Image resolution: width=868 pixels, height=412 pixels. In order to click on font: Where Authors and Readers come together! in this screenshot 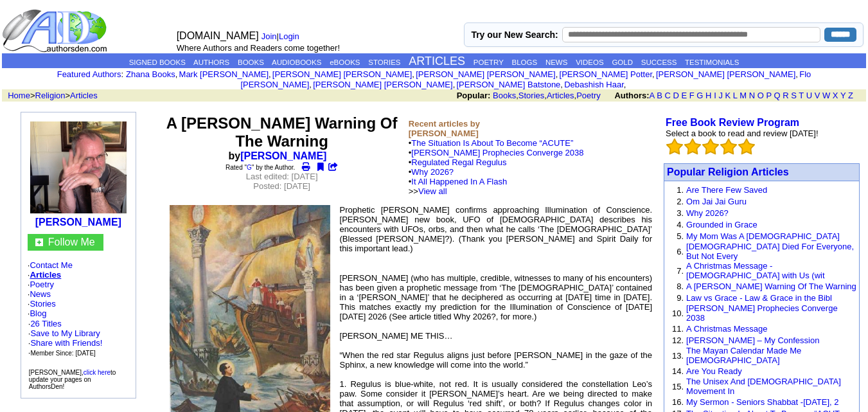, I will do `click(259, 48)`.